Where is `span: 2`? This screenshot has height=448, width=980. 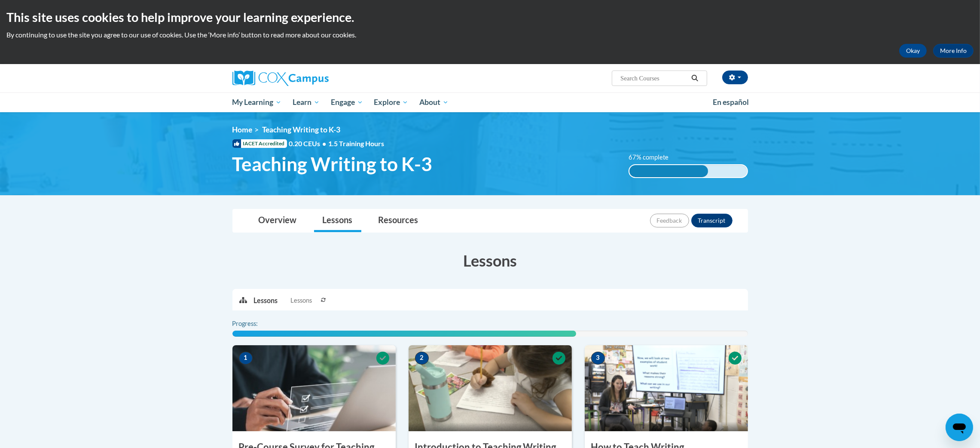
span: 2 is located at coordinates (422, 358).